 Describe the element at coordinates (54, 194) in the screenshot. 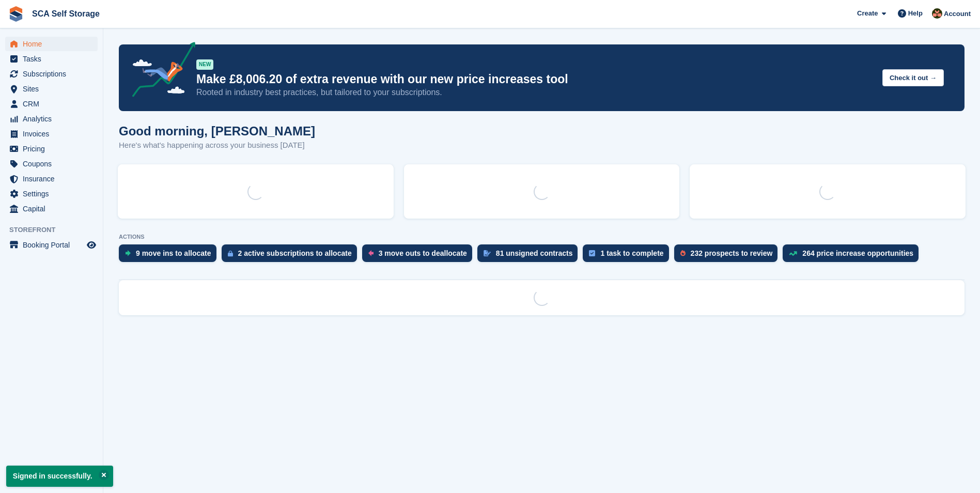

I see `span: Settings` at that location.